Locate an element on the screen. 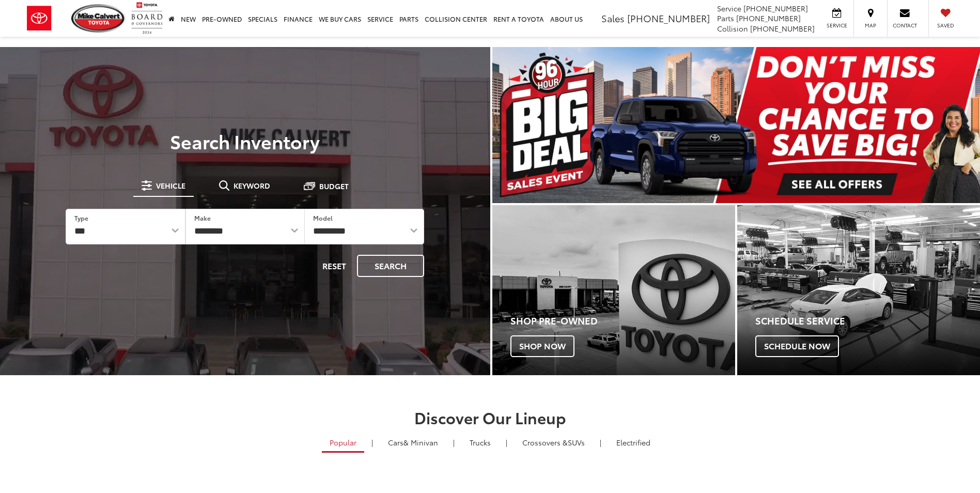  span: Contact is located at coordinates (905, 25).